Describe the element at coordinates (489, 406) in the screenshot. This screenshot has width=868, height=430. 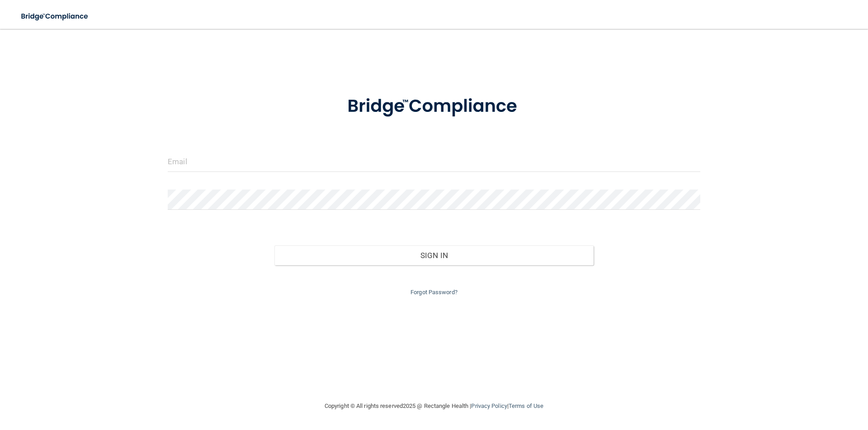
I see `a: Privacy Policy` at that location.